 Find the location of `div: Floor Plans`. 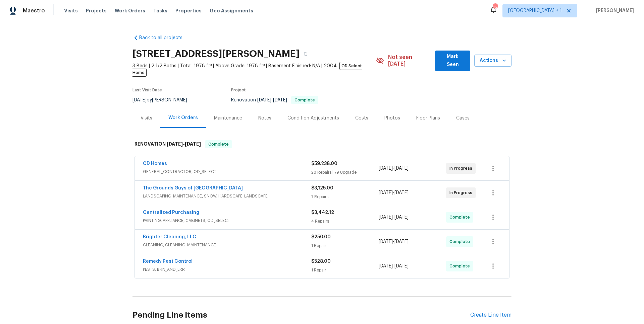

div: Floor Plans is located at coordinates (428, 118).